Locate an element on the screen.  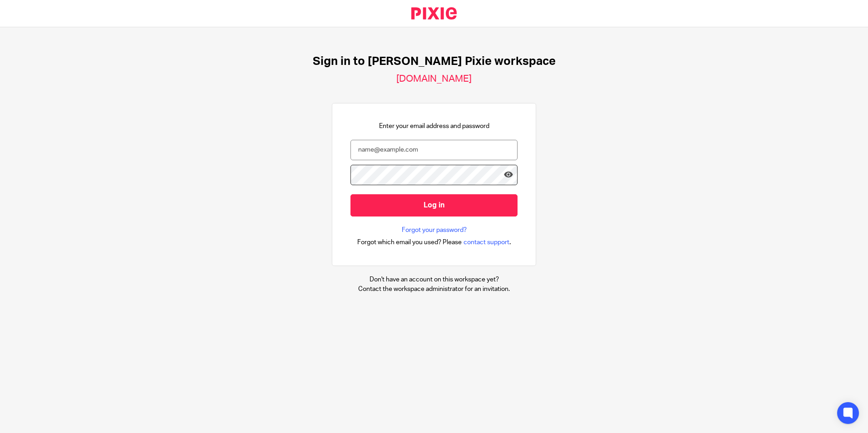
a: Forgot your password? is located at coordinates (434, 230).